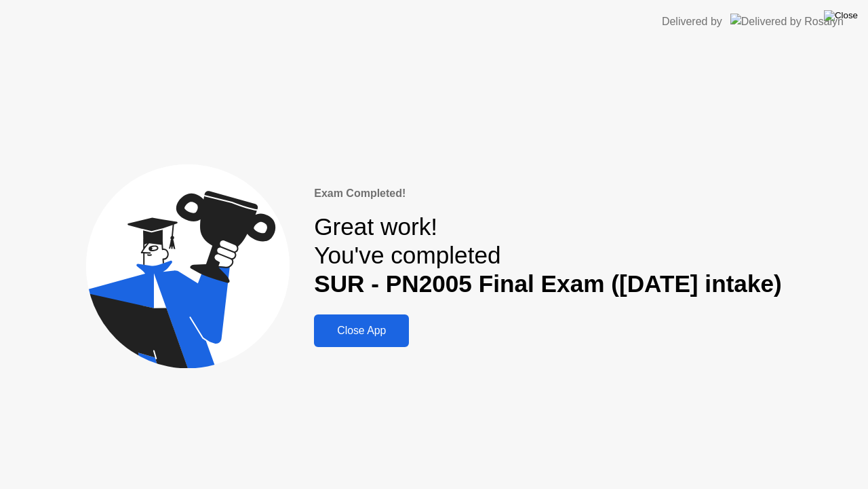  Describe the element at coordinates (548, 194) in the screenshot. I see `div: Exam Completed!` at that location.